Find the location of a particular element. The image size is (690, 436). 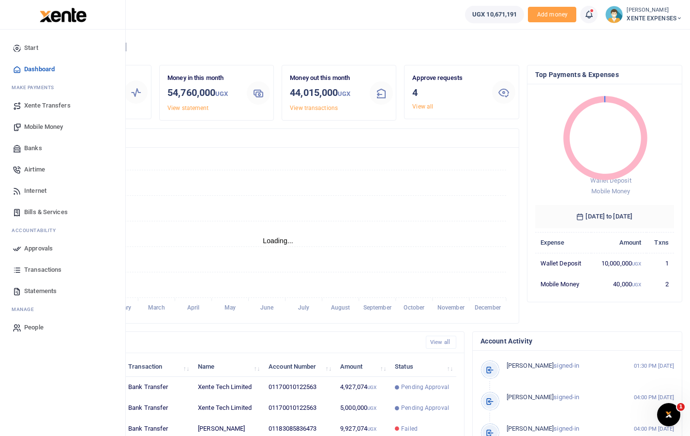

a: Approvals is located at coordinates (62, 248).